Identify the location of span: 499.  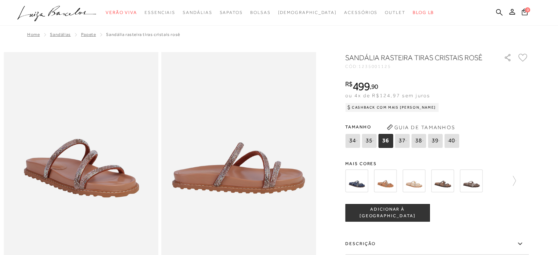
(361, 86).